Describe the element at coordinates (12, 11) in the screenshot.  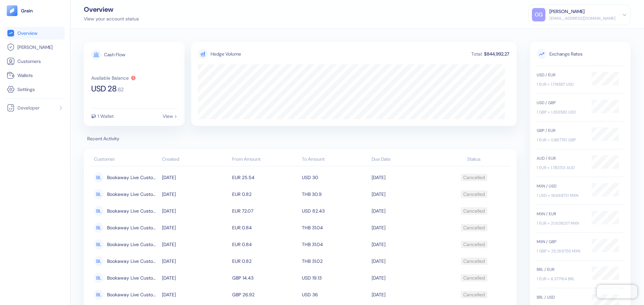
I see `img: logo-tablet-V2.svg` at that location.